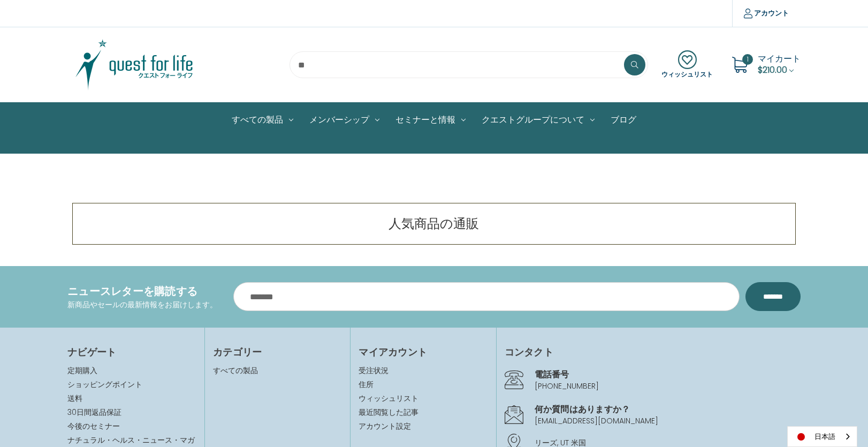  Describe the element at coordinates (134, 65) in the screenshot. I see `img: クエスト・グループ` at that location.